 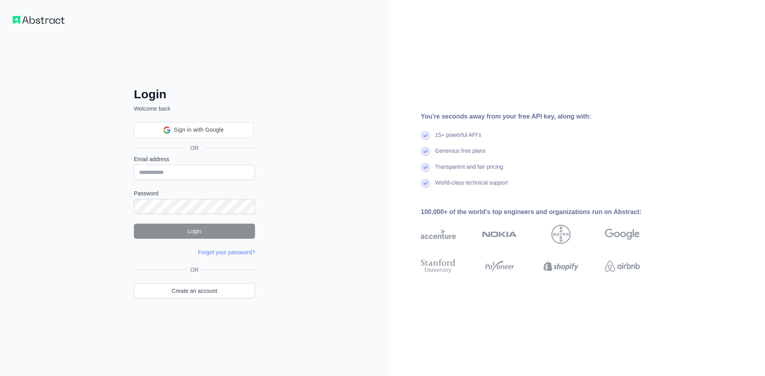 I want to click on h2: Login, so click(x=194, y=94).